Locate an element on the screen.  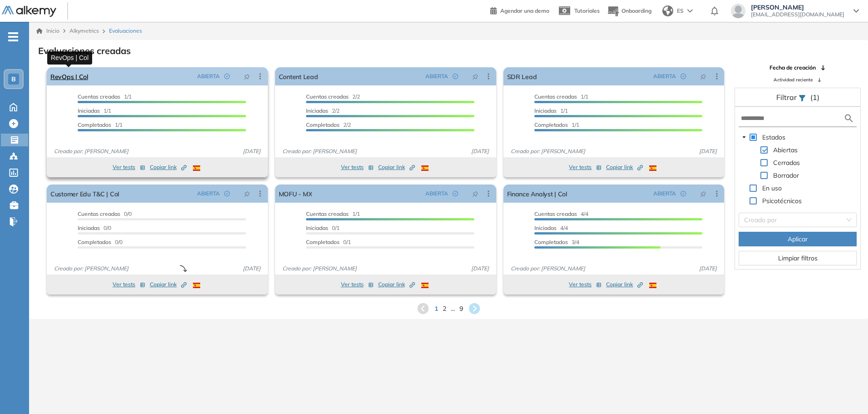
img: world is located at coordinates (668, 11).